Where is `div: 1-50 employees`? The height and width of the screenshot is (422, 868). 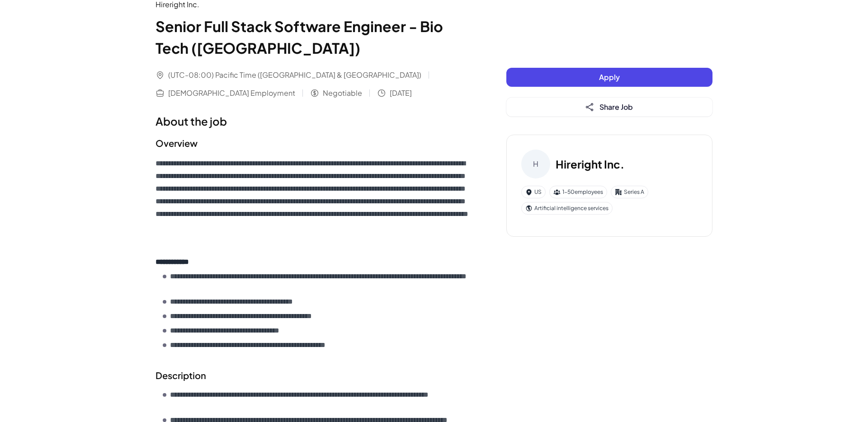 div: 1-50 employees is located at coordinates (578, 192).